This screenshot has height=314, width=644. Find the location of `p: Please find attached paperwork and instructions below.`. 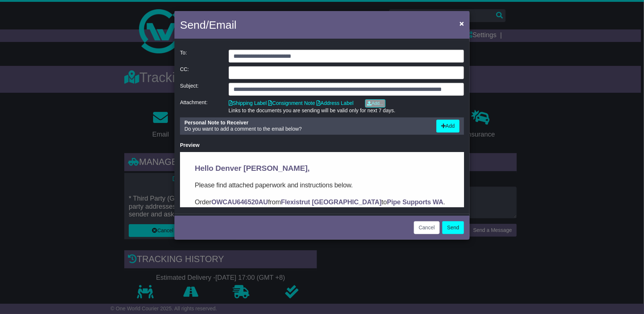

p: Please find attached paperwork and instructions below. is located at coordinates (142, 33).